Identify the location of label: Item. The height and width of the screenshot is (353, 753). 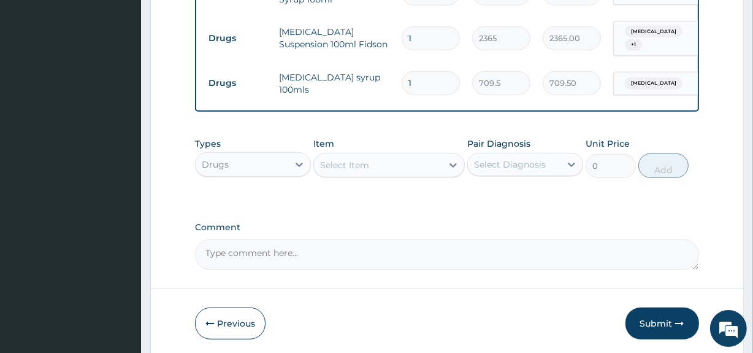
(324, 143).